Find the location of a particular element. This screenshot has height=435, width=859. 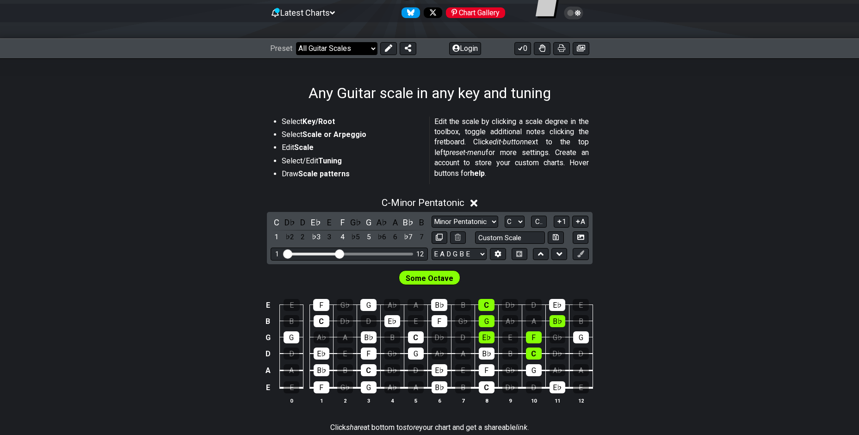

strong: Scale or Arpeggio is located at coordinates (335, 134).